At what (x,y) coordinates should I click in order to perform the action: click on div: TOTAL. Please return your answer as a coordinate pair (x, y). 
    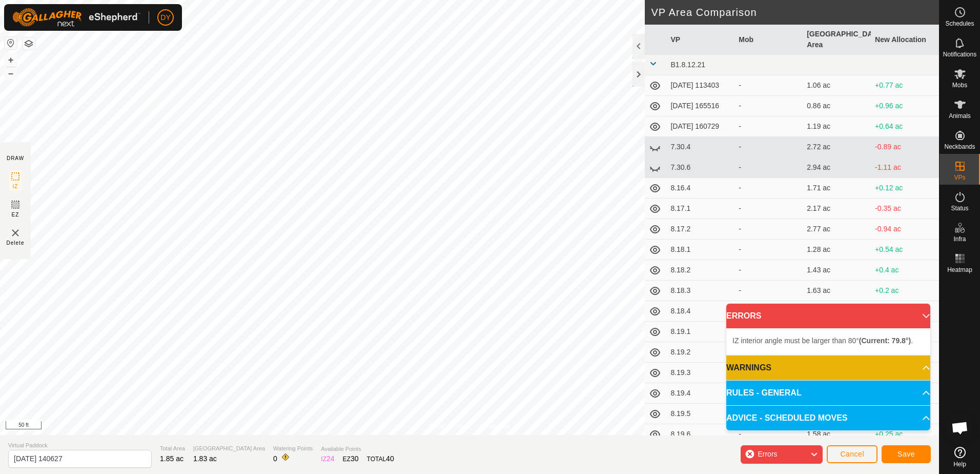
    Looking at the image, I should click on (380, 458).